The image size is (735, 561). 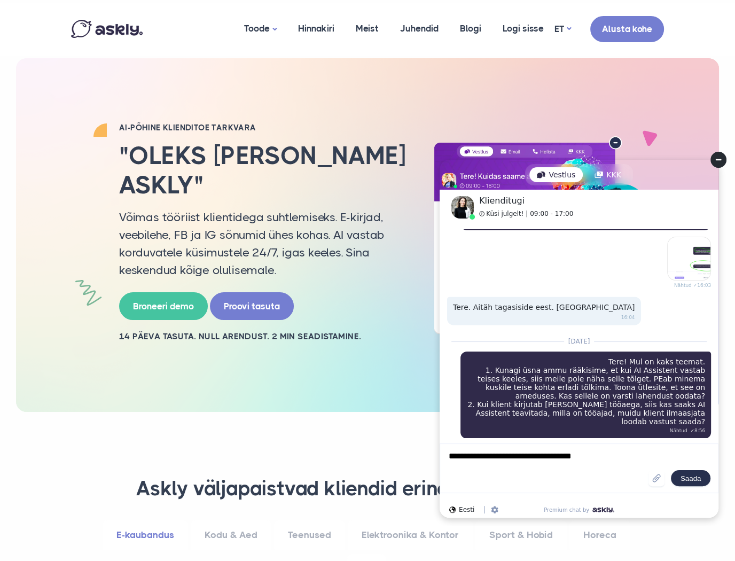 What do you see at coordinates (125, 23) in the screenshot?
I see `div: Vestlus` at bounding box center [125, 23].